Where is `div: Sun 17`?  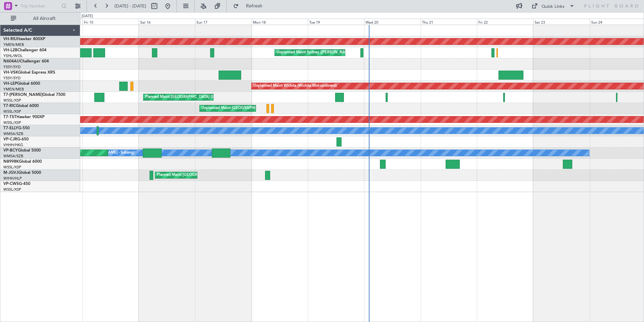 div: Sun 17 is located at coordinates (223, 22).